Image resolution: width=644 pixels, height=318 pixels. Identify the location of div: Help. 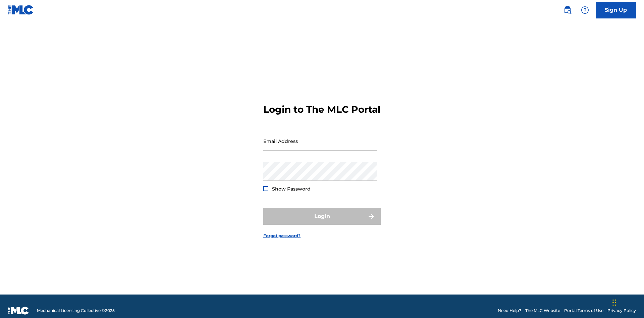
(585, 10).